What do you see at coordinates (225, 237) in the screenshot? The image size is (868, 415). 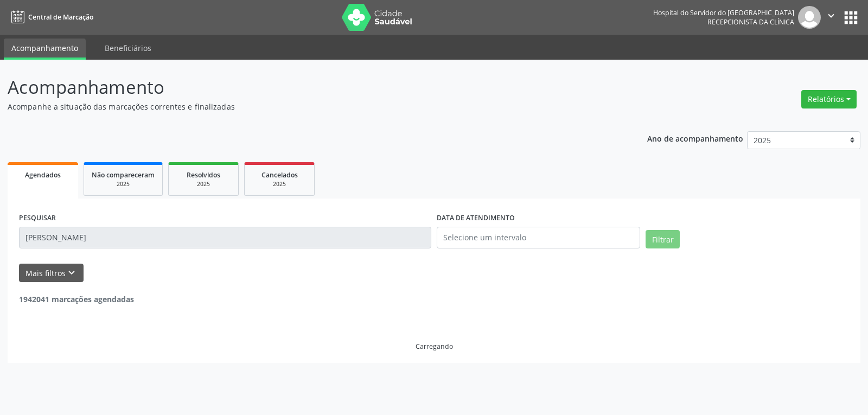 I see `input: Nome, código do beneficiário ou CPF` at bounding box center [225, 237].